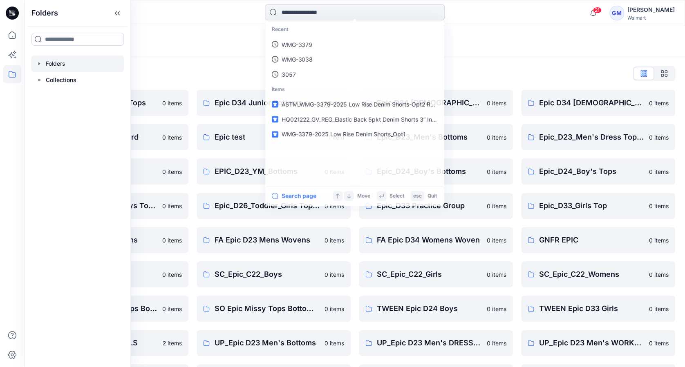 The image size is (685, 367). What do you see at coordinates (354, 104) in the screenshot?
I see `a: ASTM_WMG-3379-2025 Low Rise Denim Shorts-Opt2 Rolled cuff HQ013818` at bounding box center [354, 104].